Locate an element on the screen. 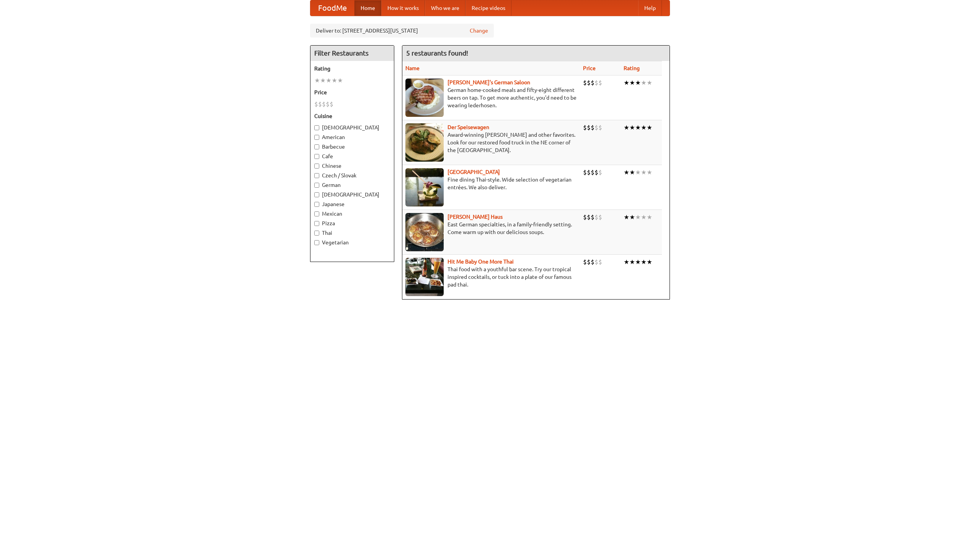 The height and width of the screenshot is (542, 980). a: Home is located at coordinates (368, 8).